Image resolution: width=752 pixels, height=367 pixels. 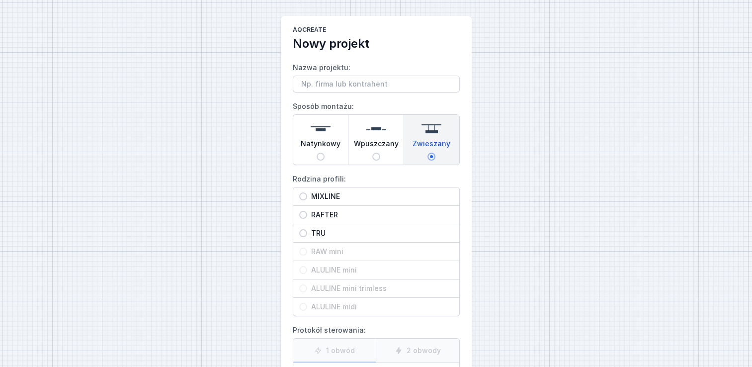 What do you see at coordinates (380, 233) in the screenshot?
I see `span: TRU` at bounding box center [380, 233].